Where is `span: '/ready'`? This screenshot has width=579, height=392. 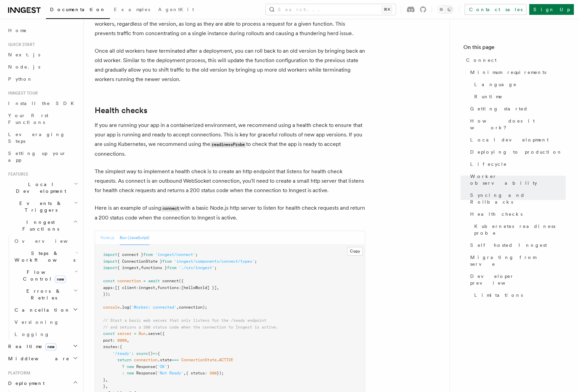
span: '/ready' is located at coordinates (122, 354).